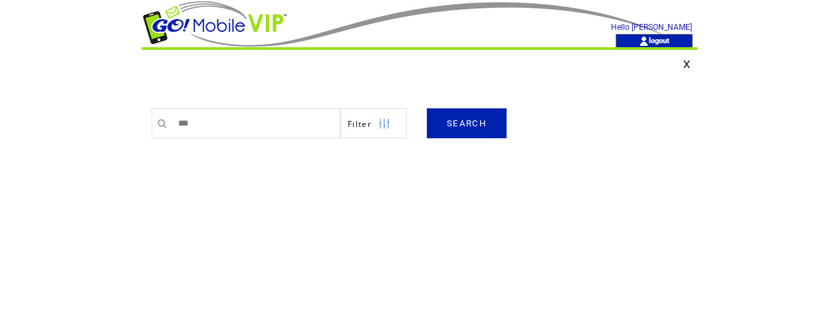 This screenshot has height=333, width=839. I want to click on img: filters.png, so click(384, 124).